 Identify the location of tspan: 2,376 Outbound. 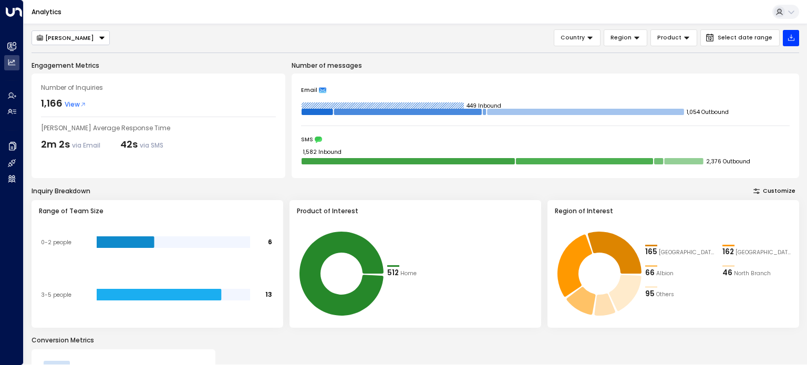
(729, 161).